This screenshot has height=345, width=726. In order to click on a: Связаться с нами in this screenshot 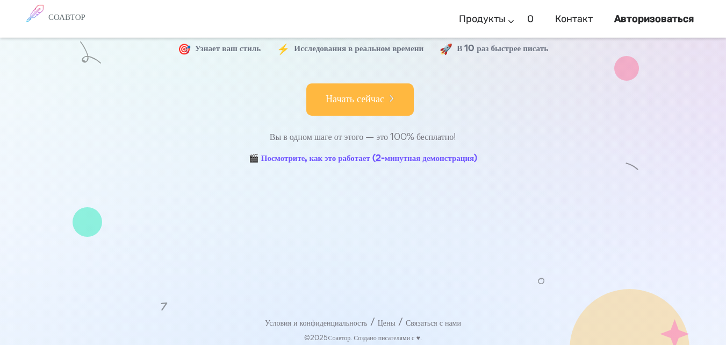, I will do `click(433, 323)`.